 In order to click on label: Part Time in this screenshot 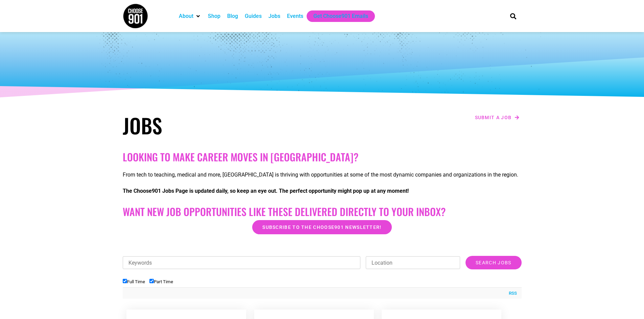, I will do `click(161, 282)`.